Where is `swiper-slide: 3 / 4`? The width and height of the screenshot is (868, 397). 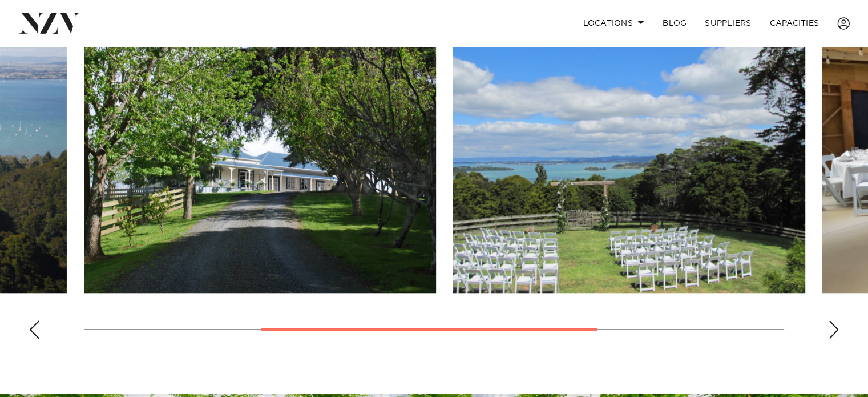 swiper-slide: 3 / 4 is located at coordinates (629, 163).